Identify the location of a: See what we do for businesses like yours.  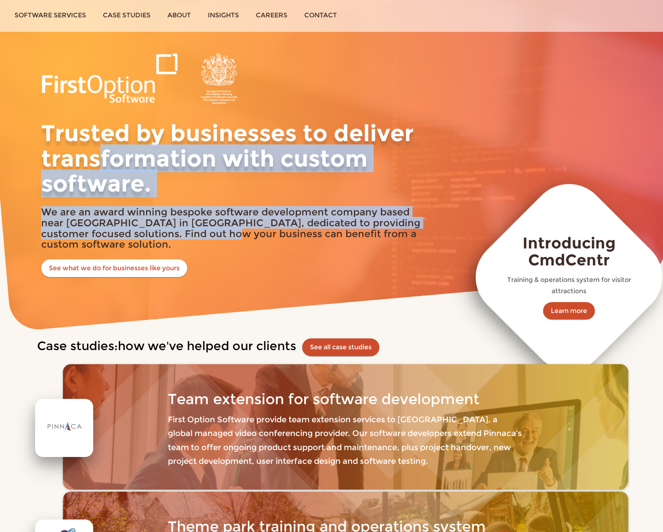
(114, 268).